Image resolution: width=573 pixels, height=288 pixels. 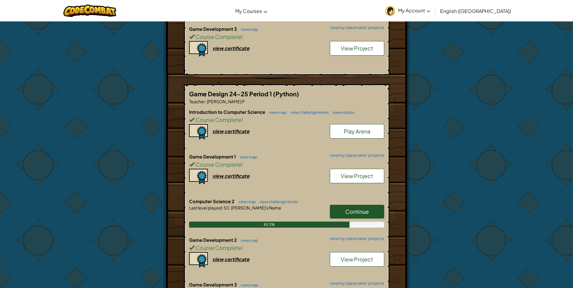 What do you see at coordinates (286, 94) in the screenshot?
I see `span: (Python)` at bounding box center [286, 94].